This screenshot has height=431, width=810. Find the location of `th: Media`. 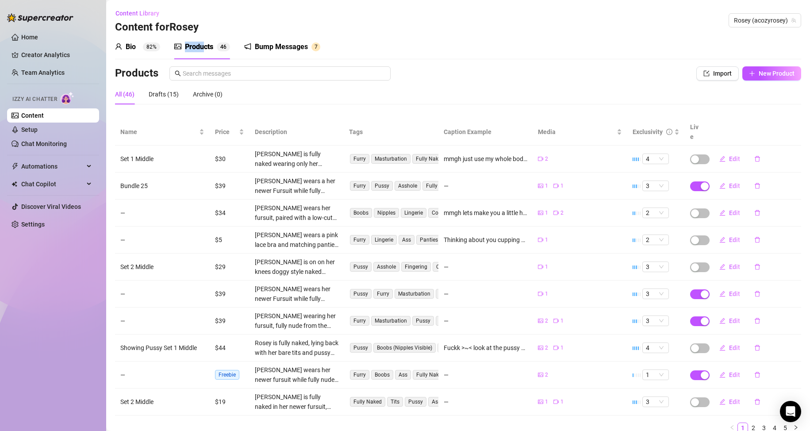

th: Media is located at coordinates (580, 132).